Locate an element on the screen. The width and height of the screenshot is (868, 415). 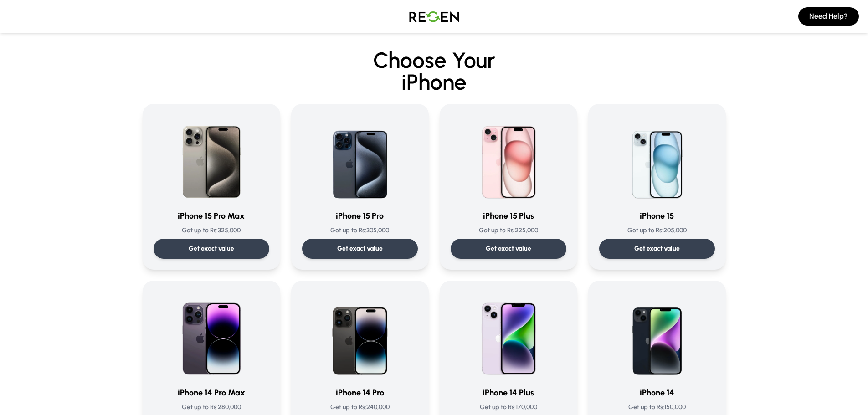
span: Choose Your is located at coordinates (434, 60).